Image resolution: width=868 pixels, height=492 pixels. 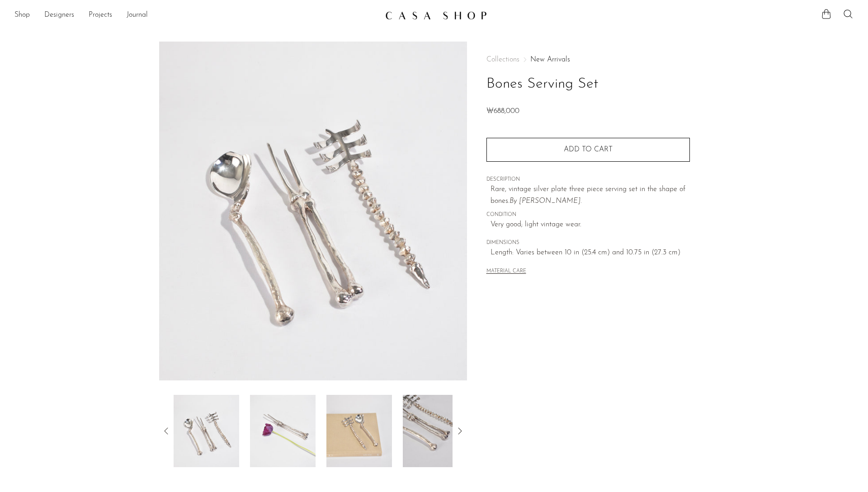 What do you see at coordinates (137, 15) in the screenshot?
I see `a: Journal` at bounding box center [137, 15].